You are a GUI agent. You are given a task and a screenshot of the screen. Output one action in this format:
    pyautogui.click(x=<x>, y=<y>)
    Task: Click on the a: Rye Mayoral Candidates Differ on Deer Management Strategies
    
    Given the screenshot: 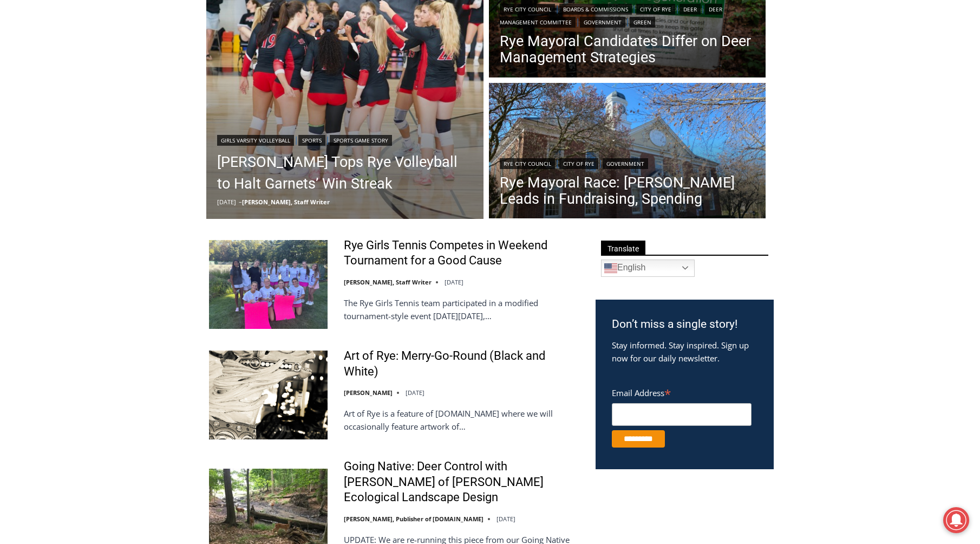 What is the action you would take?
    pyautogui.click(x=627, y=50)
    